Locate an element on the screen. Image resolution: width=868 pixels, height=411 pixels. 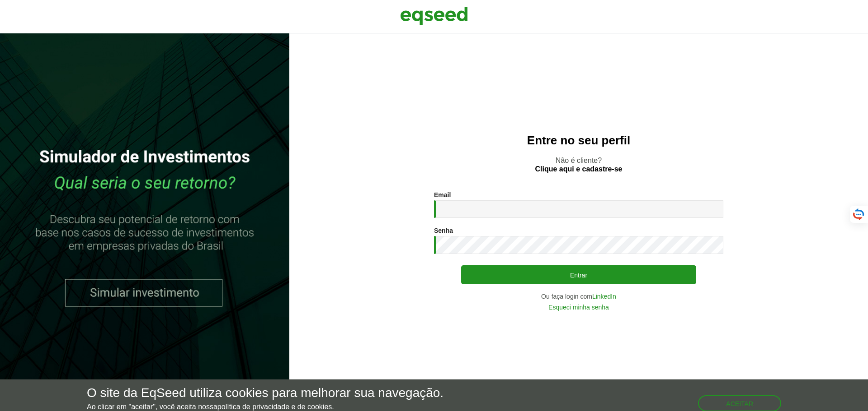
label: Email is located at coordinates (442, 195).